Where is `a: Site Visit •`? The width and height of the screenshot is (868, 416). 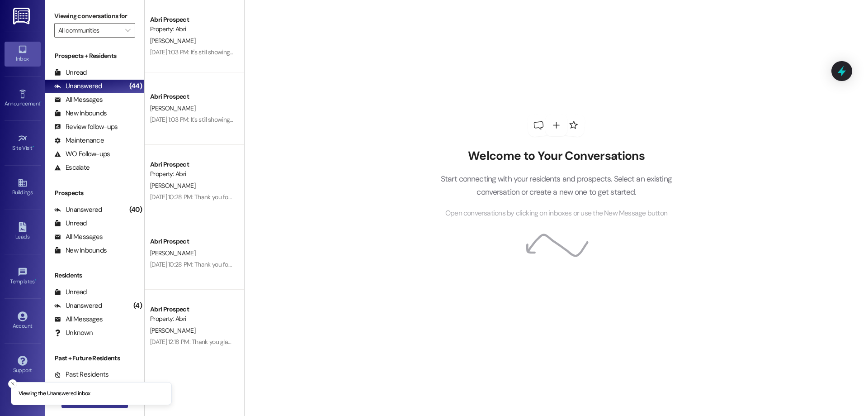
a: Site Visit • is located at coordinates (23, 143).